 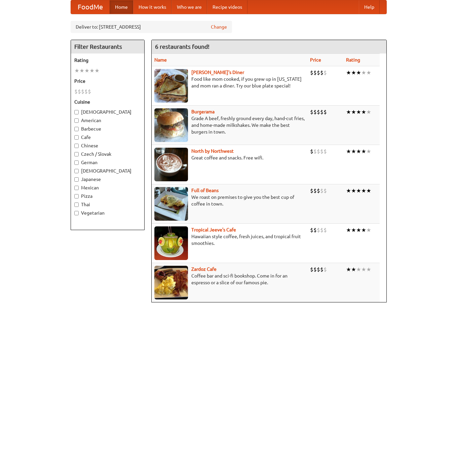 I want to click on h5: Rating, so click(x=108, y=60).